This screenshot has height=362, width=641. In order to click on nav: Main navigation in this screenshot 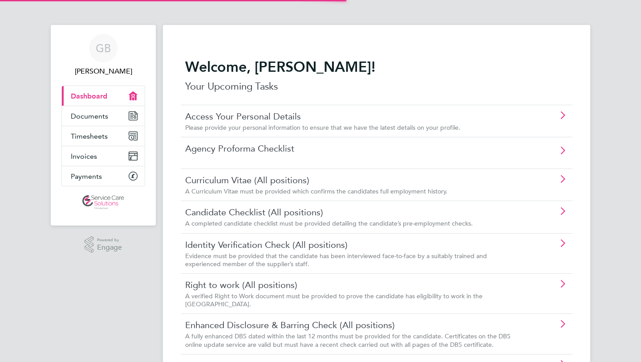, I will do `click(103, 125)`.